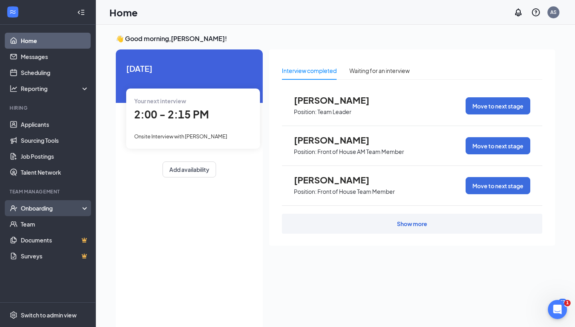  Describe the element at coordinates (81, 12) in the screenshot. I see `svg: Collapse` at that location.